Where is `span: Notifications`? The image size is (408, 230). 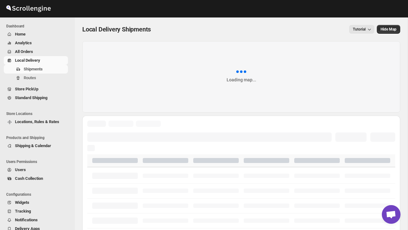
span: Notifications is located at coordinates (26, 220).